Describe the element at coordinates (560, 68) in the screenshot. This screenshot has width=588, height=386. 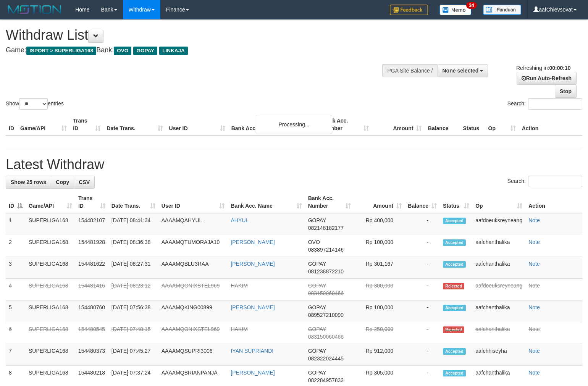
I see `strong: 00:00:10` at that location.